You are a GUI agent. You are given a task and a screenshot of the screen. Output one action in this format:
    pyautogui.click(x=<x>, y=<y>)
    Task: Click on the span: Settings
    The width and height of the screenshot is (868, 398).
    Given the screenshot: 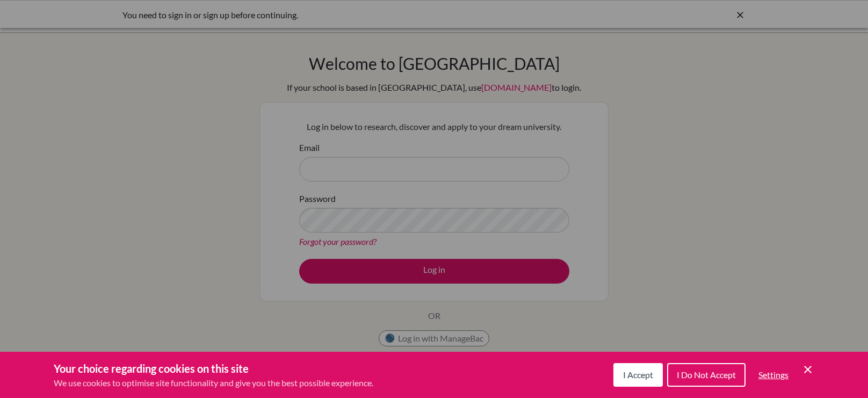 What is the action you would take?
    pyautogui.click(x=773, y=374)
    